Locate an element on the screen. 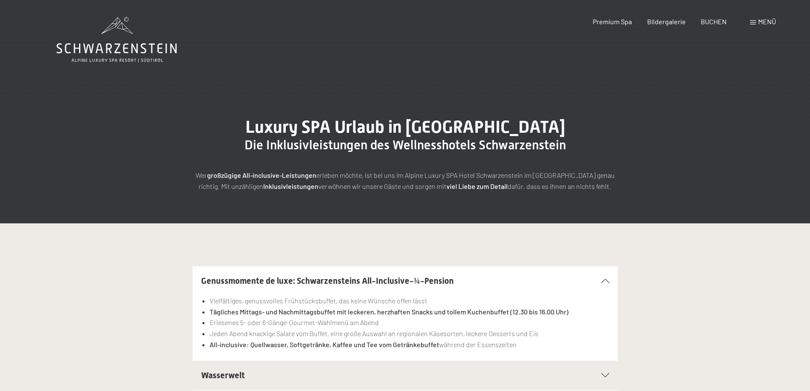  strong: Inklusivleistungen is located at coordinates (291, 186).